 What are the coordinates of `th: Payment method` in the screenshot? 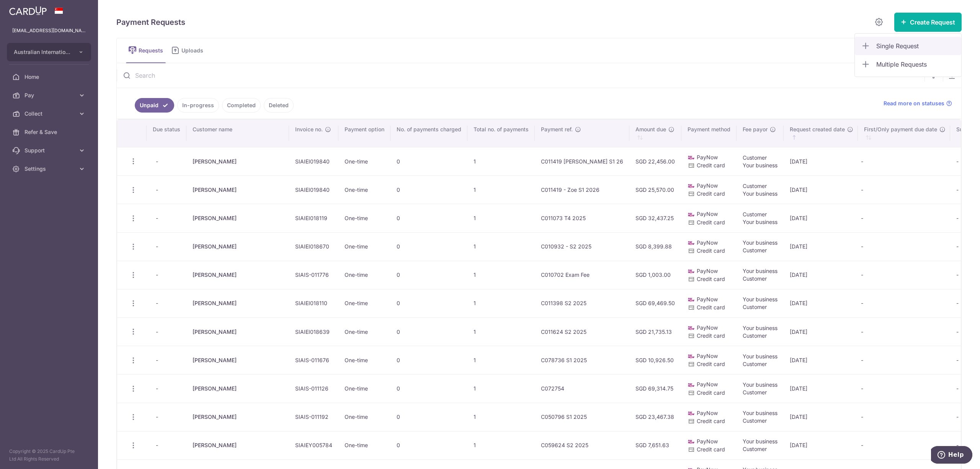 It's located at (709, 133).